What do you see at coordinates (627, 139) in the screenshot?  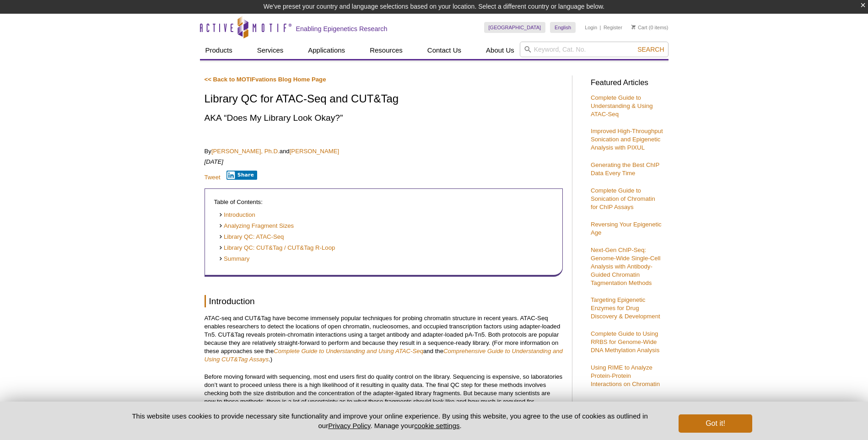 I see `a: Improved High-Throughput Sonication and Epigenetic Analysis with PIXUL` at bounding box center [627, 139].